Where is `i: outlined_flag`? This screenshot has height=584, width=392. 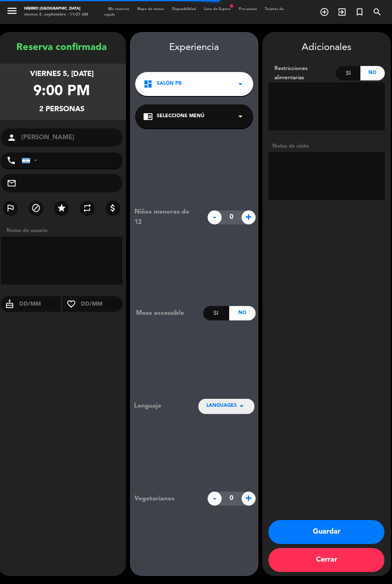
i: outlined_flag is located at coordinates (10, 208).